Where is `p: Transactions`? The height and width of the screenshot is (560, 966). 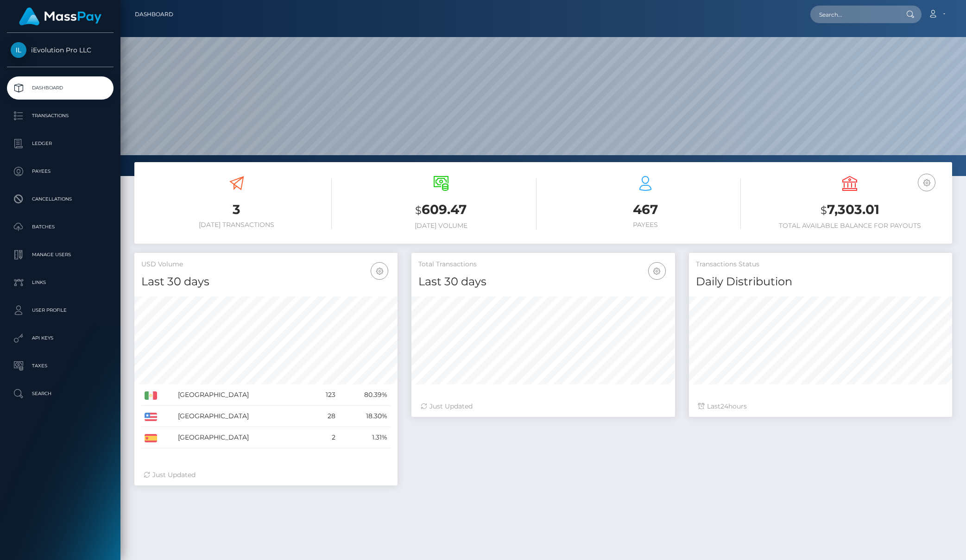
p: Transactions is located at coordinates (60, 116).